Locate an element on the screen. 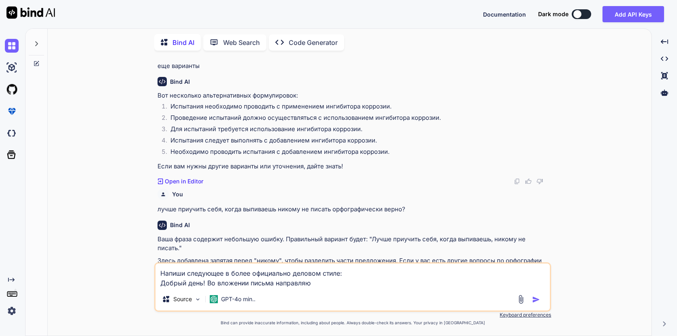  button: Add API Keys is located at coordinates (633, 14).